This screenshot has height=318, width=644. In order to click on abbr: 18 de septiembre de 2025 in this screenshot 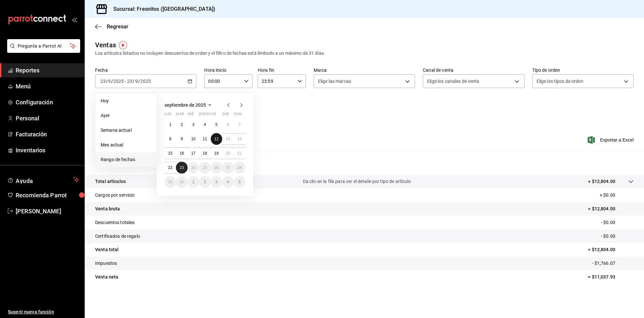, I will do `click(204, 154)`.